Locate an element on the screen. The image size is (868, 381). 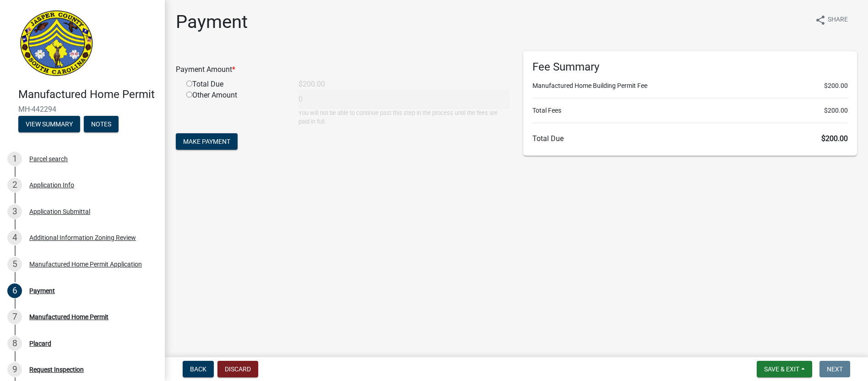
button: Next is located at coordinates (834, 369).